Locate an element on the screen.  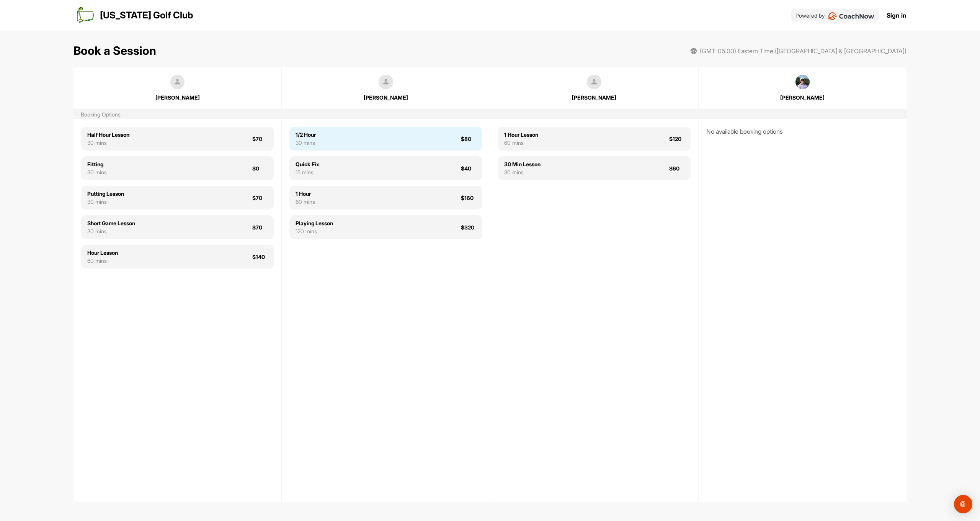
p: Powered by is located at coordinates (810, 15).